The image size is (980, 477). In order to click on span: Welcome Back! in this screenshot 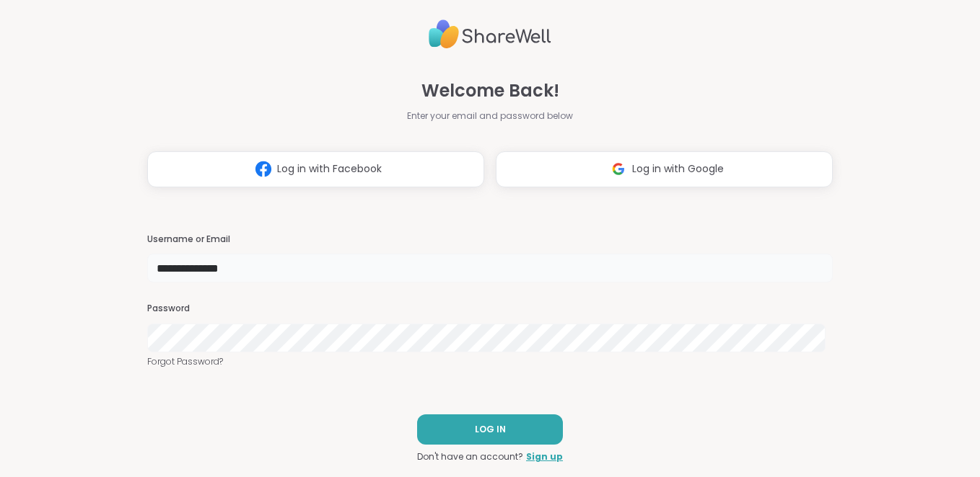, I will do `click(490, 90)`.